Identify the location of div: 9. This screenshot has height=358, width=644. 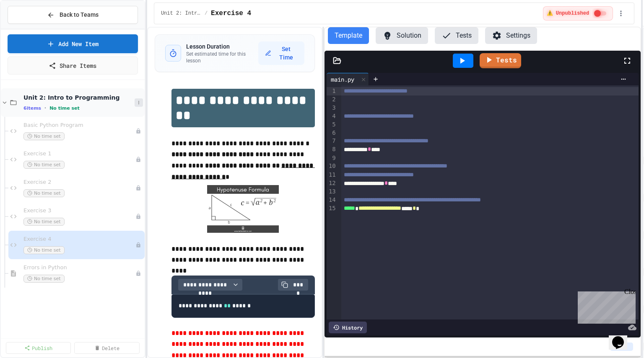
(332, 158).